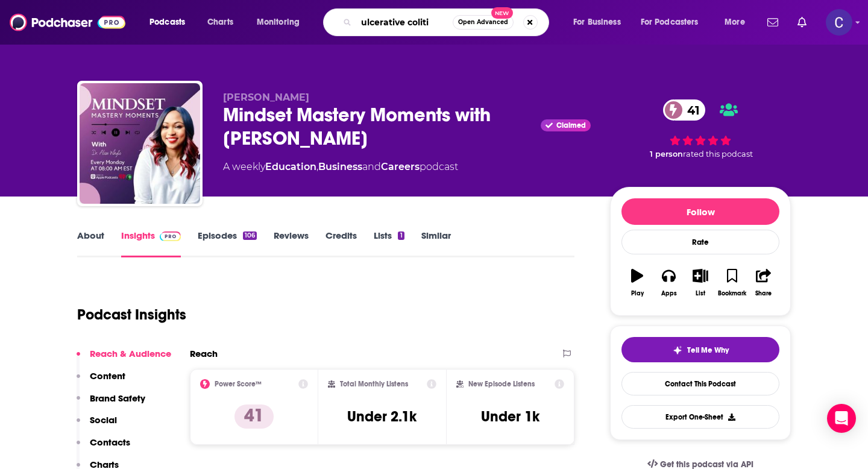  Describe the element at coordinates (111, 403) in the screenshot. I see `button: Brand Safety` at that location.